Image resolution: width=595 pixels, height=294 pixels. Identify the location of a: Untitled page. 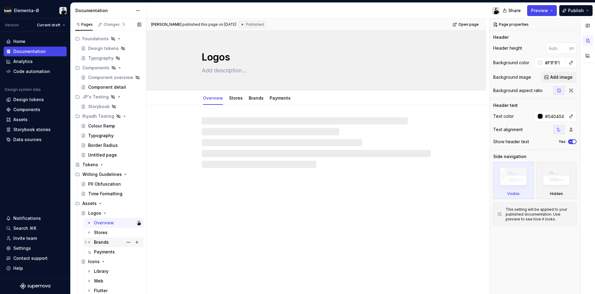
(111, 155).